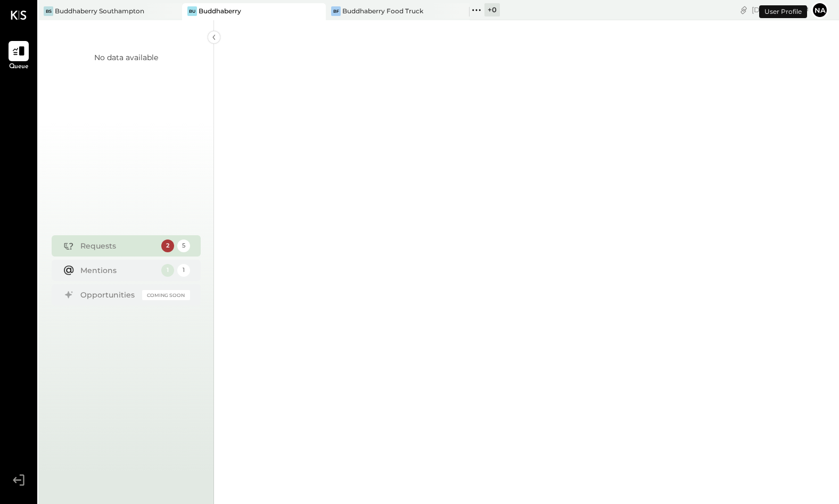 The height and width of the screenshot is (504, 839). What do you see at coordinates (192, 11) in the screenshot?
I see `div: Bu` at bounding box center [192, 11].